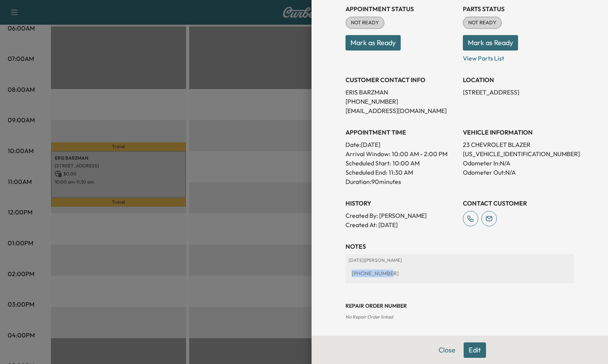 This screenshot has width=608, height=364. Describe the element at coordinates (518, 144) in the screenshot. I see `p: 23 CHEVROLET BLAZER` at that location.